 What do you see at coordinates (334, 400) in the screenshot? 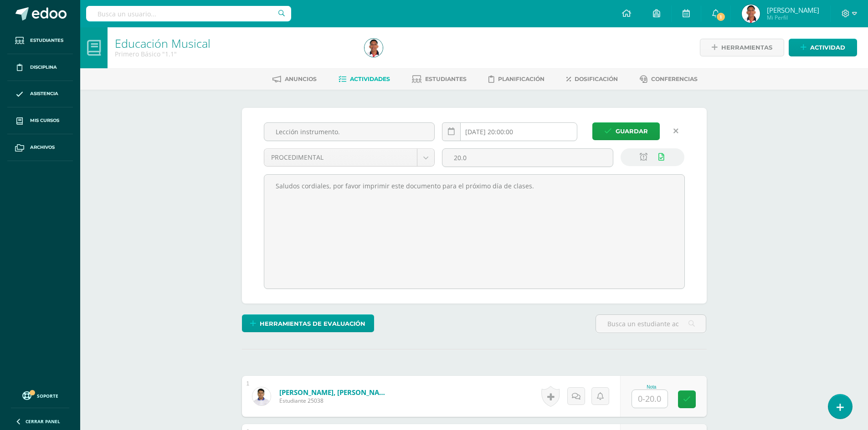
I see `span: Estudiante 25038` at bounding box center [334, 400].